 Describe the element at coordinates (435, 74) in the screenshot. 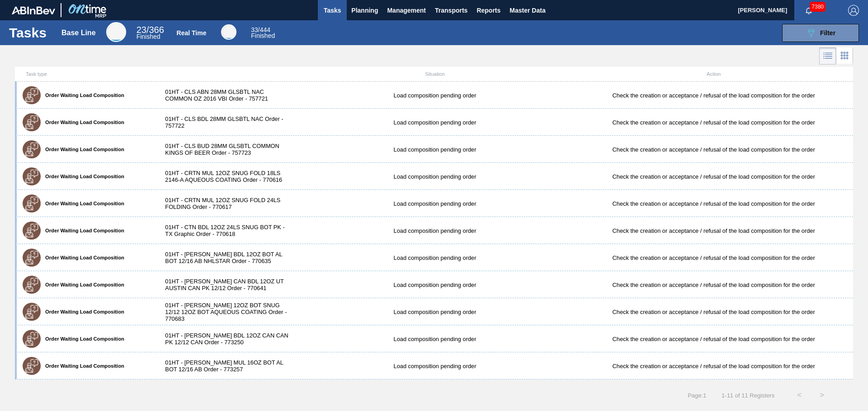

I see `div: Situation` at that location.